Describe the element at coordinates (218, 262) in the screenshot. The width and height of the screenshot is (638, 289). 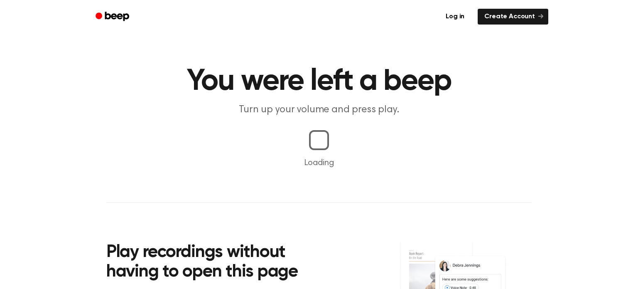
I see `h2: Play recordings without having to open this page` at that location.